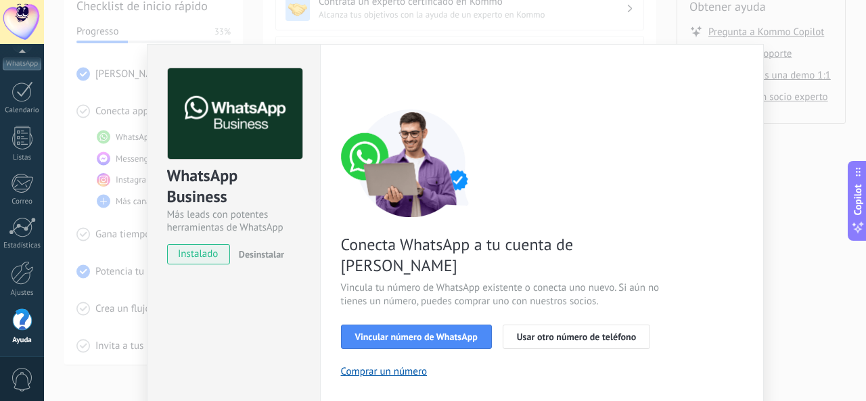 This screenshot has height=401, width=866. What do you see at coordinates (576, 337) in the screenshot?
I see `button: Usar otro número de teléfono` at bounding box center [576, 337].